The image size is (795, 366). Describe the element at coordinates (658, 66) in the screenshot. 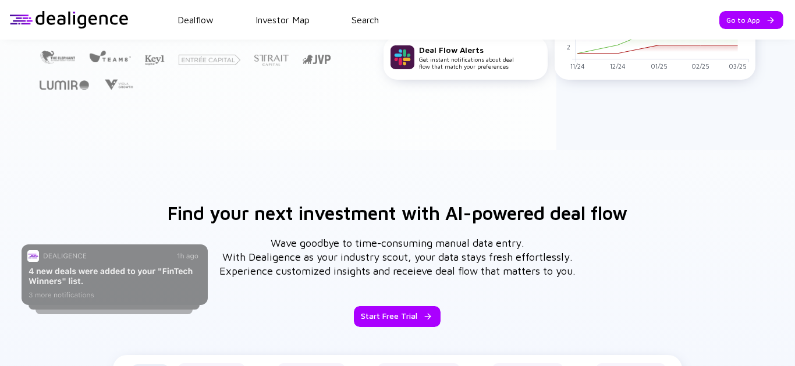

I see `tspan: 01/25` at that location.